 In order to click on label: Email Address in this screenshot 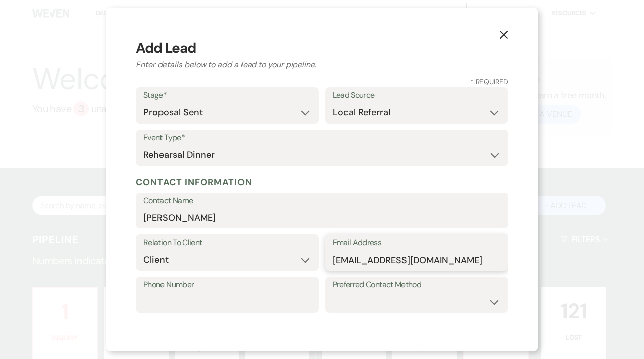, I will do `click(416, 243)`.